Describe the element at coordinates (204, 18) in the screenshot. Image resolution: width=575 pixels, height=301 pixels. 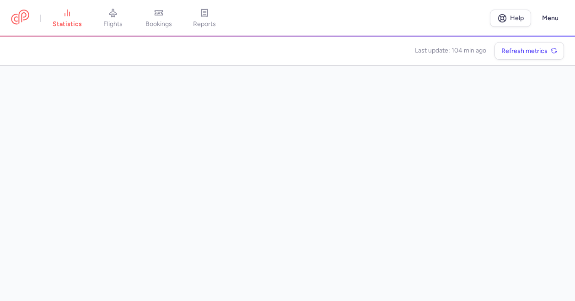
I see `a: reports` at that location.